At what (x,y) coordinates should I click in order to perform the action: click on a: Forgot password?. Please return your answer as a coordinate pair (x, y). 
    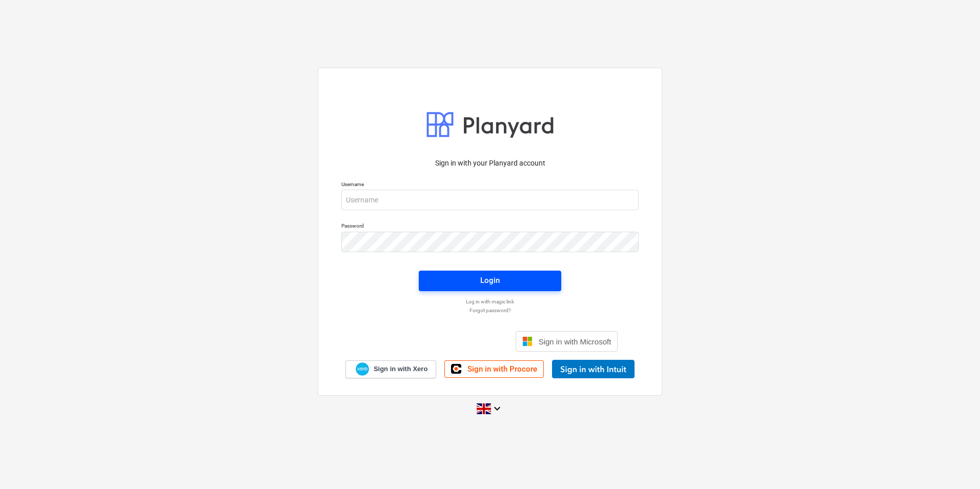
    Looking at the image, I should click on (490, 310).